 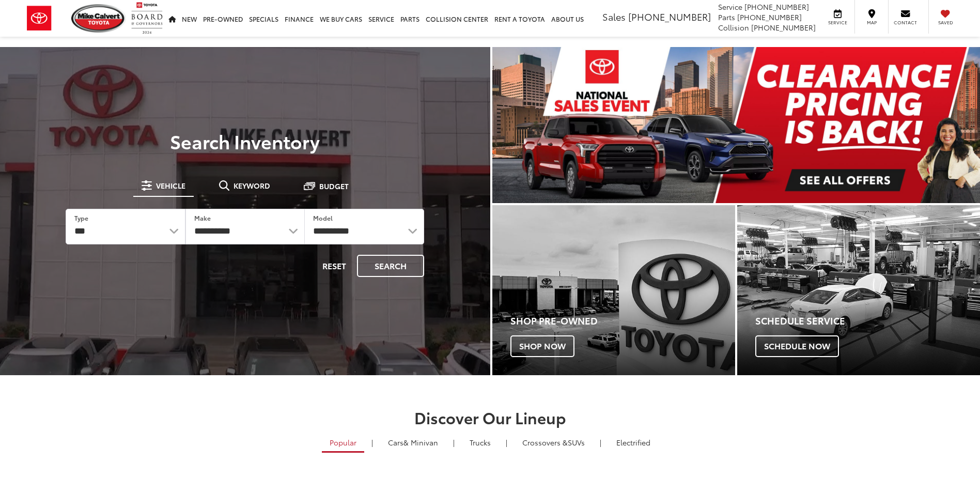 I want to click on button: Search, so click(x=391, y=266).